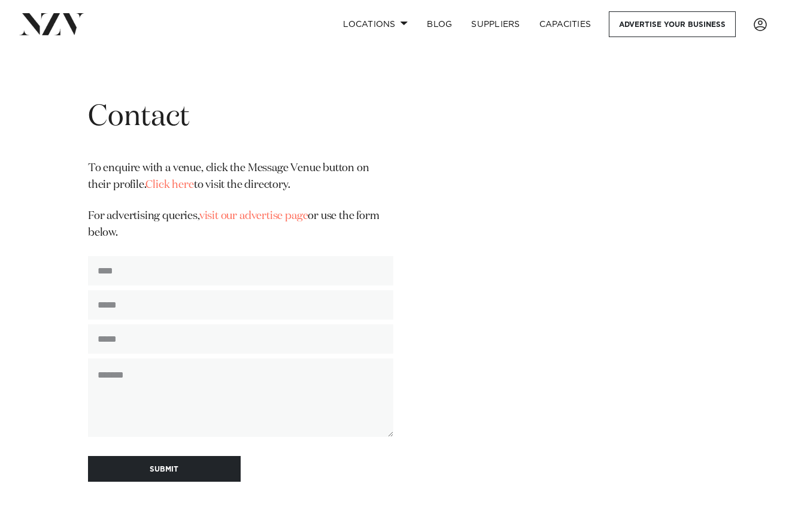  Describe the element at coordinates (169, 185) in the screenshot. I see `a: Click here` at that location.